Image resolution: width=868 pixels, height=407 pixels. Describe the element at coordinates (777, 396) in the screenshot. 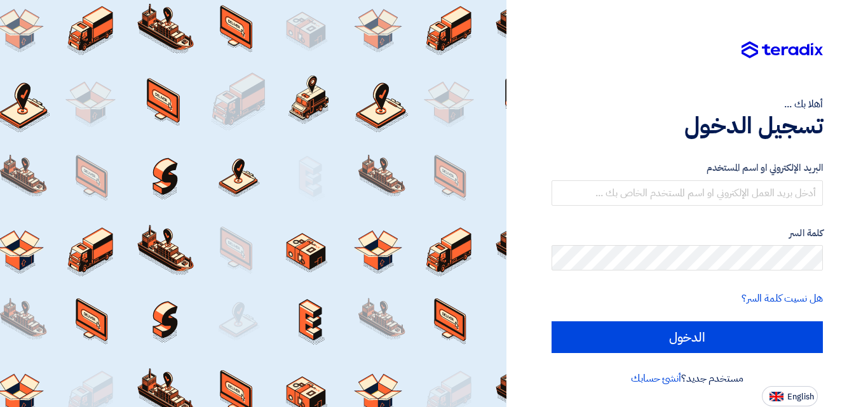

I see `img: en-US.png` at that location.